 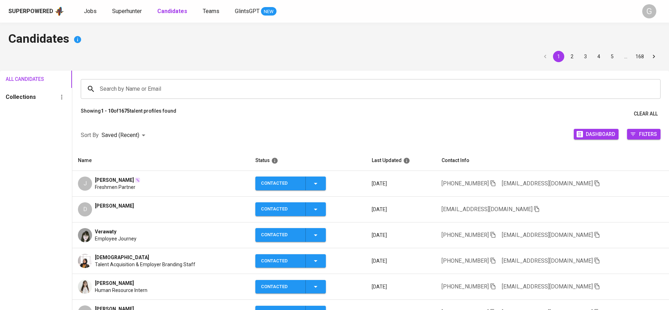 What do you see at coordinates (212, 11) in the screenshot?
I see `a: Teams` at bounding box center [212, 11].